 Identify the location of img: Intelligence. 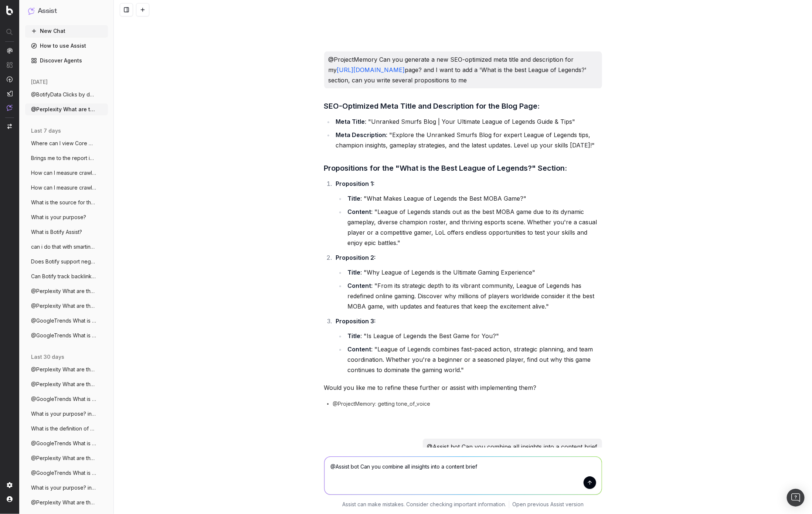
(10, 65).